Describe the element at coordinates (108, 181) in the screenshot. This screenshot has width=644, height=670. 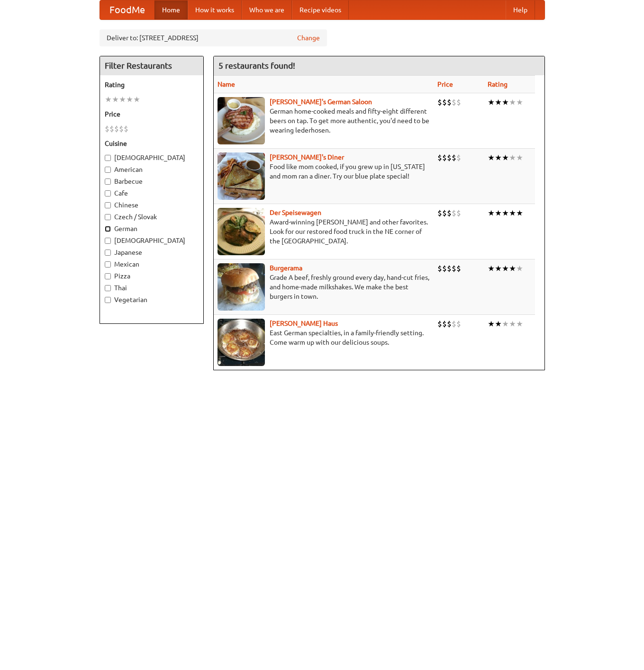
I see `input: Barbecue` at that location.